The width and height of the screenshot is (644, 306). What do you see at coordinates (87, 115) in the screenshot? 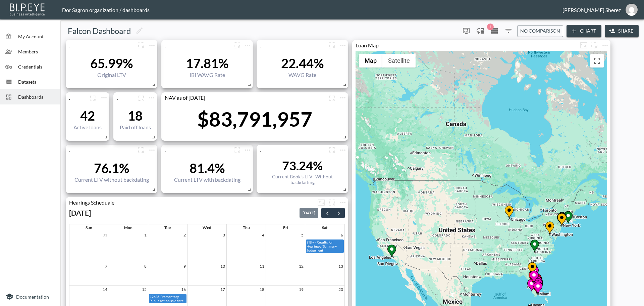
I see `div: 42` at bounding box center [87, 115].